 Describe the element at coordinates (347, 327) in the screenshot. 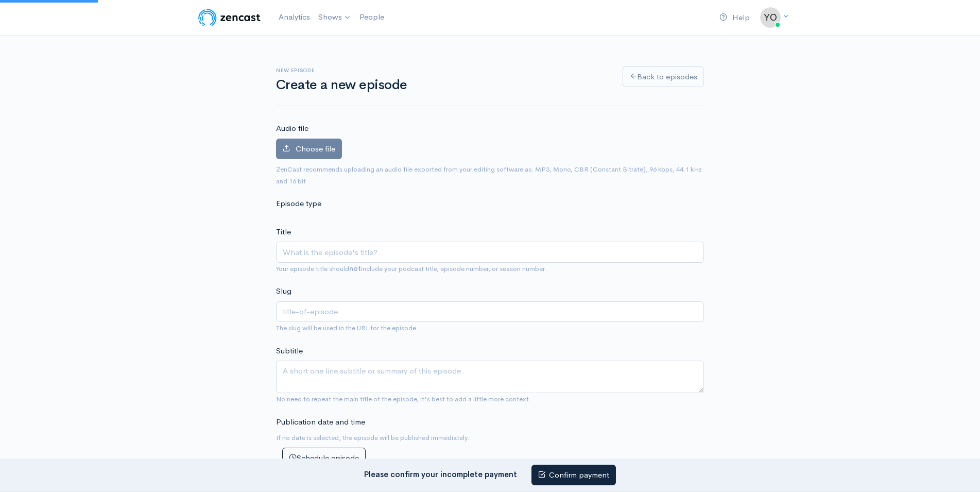

I see `small: The slug will be used in the URL for the episode.` at that location.